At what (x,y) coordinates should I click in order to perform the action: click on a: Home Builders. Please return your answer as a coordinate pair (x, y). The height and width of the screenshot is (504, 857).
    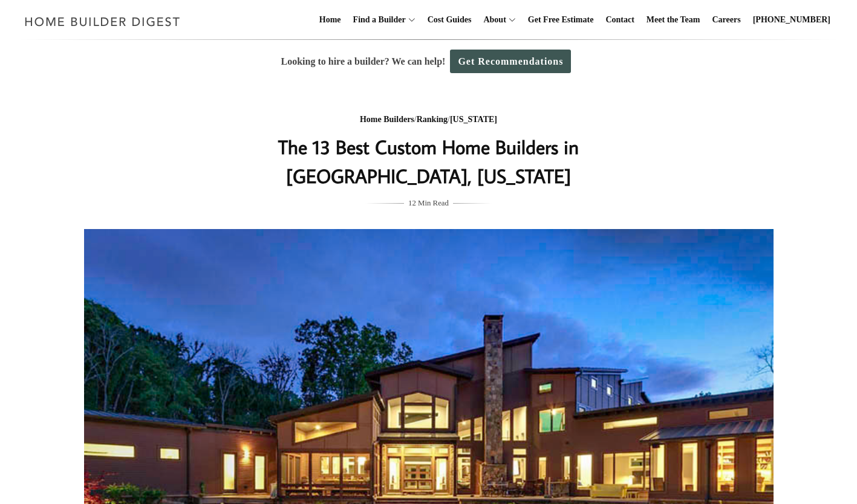
    Looking at the image, I should click on (387, 119).